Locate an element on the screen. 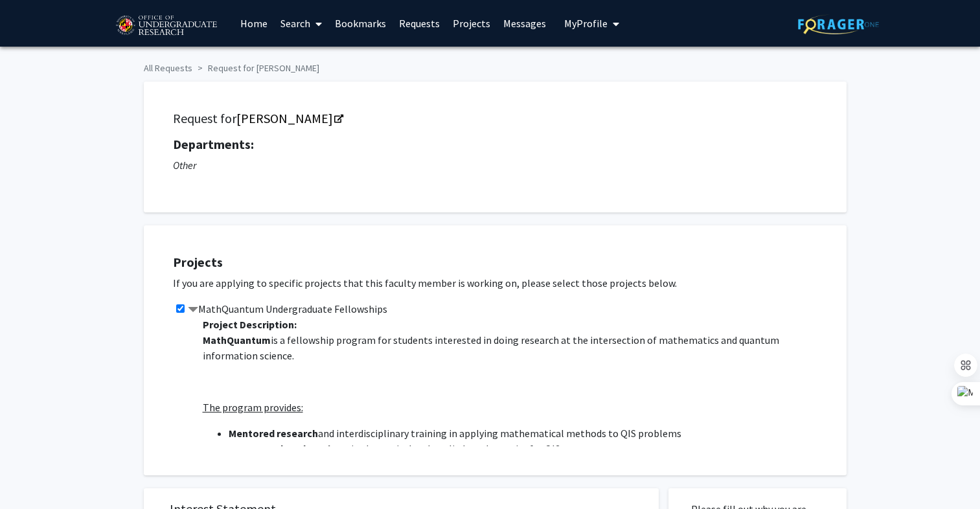 The image size is (980, 509). strong: Projects is located at coordinates (198, 262).